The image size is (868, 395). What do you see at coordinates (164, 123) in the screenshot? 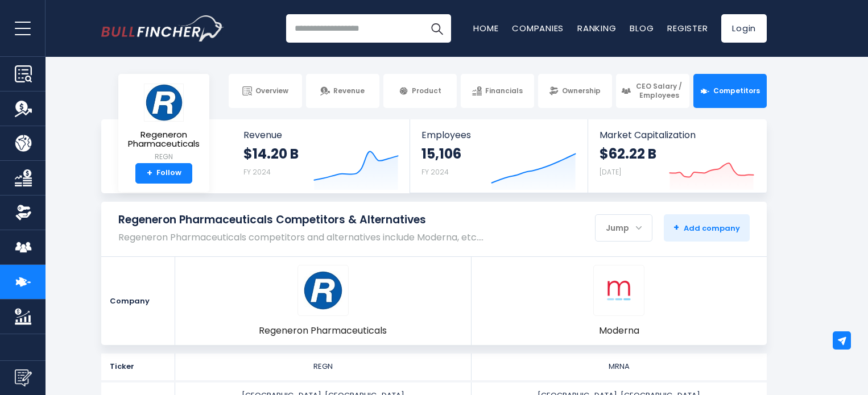
I see `a: Regeneron Pharmaceuticals REGN` at bounding box center [164, 123].